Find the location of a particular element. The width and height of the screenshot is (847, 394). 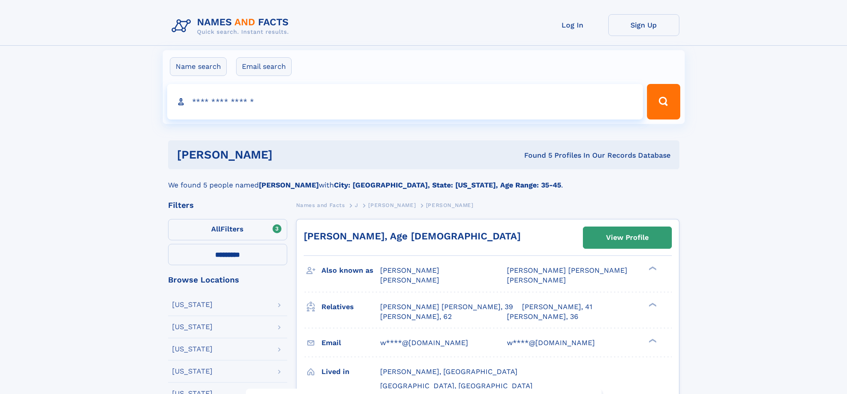

div: Browse Locations is located at coordinates (228, 280).